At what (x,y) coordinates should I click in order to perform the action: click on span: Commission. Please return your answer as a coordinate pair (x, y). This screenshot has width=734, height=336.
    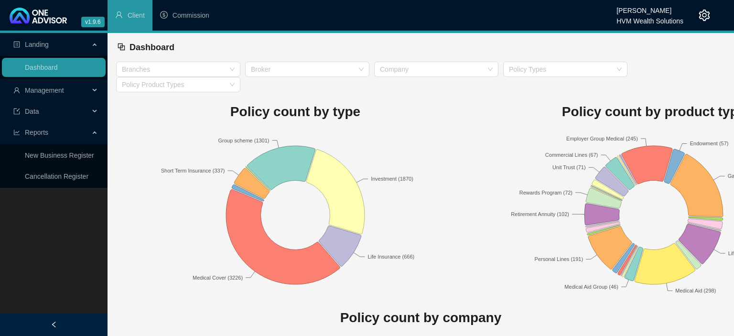
    Looking at the image, I should click on (191, 15).